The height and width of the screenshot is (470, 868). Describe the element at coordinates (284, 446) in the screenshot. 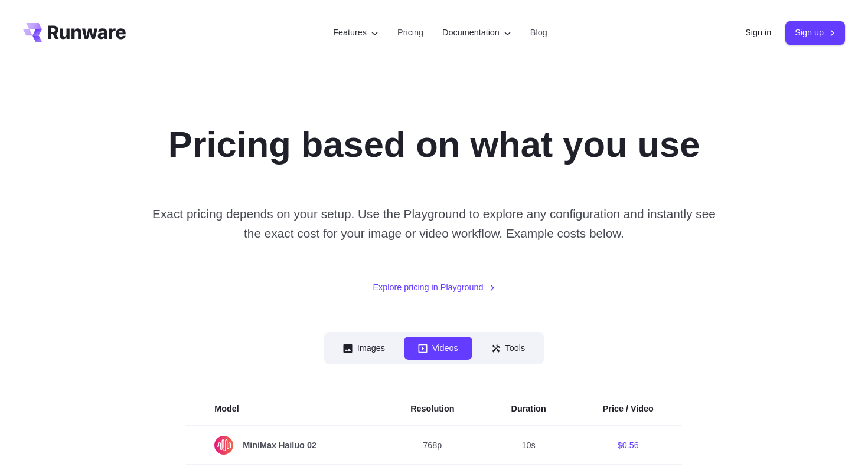

I see `span: MiniMax Hailuo 02` at that location.